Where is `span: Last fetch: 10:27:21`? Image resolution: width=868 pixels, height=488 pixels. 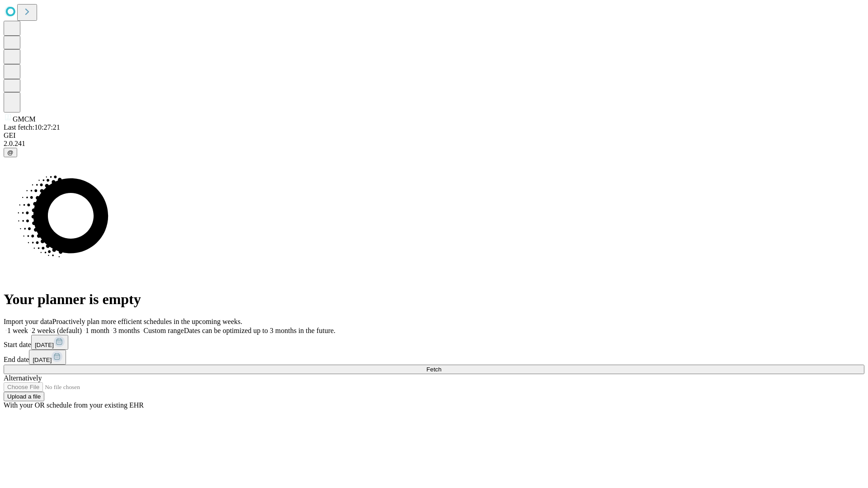 span: Last fetch: 10:27:21 is located at coordinates (32, 127).